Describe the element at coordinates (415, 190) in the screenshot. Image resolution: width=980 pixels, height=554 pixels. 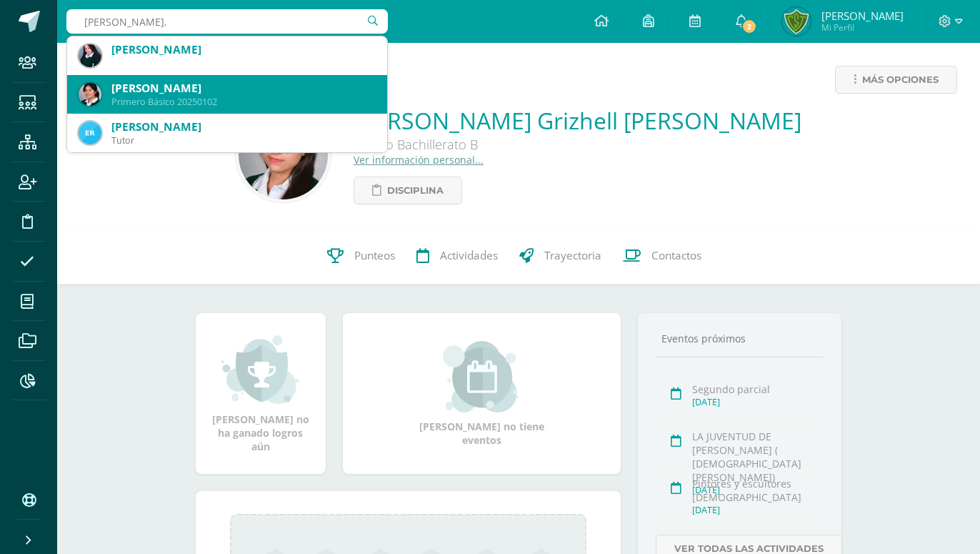
I see `span: Disciplina` at that location.